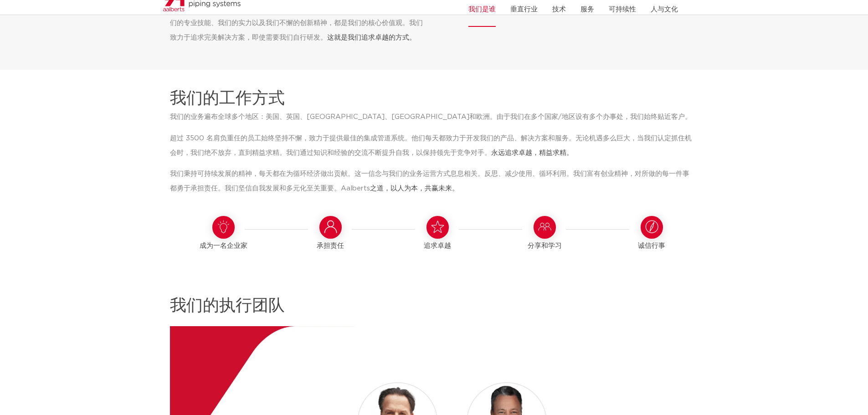 The width and height of the screenshot is (868, 415). What do you see at coordinates (545, 246) in the screenshot?
I see `font: 分享和学习` at bounding box center [545, 246].